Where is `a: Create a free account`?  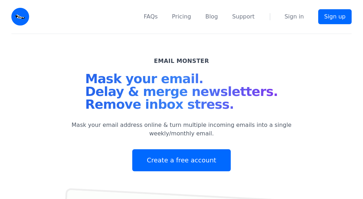
a: Create a free account is located at coordinates (181, 160).